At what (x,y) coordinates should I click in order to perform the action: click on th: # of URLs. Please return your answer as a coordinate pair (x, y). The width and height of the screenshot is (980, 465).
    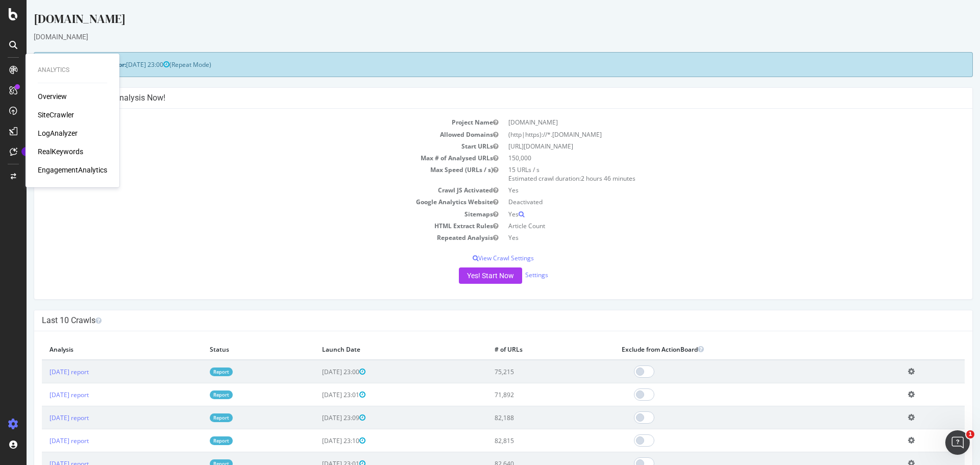
    Looking at the image, I should click on (524, 349).